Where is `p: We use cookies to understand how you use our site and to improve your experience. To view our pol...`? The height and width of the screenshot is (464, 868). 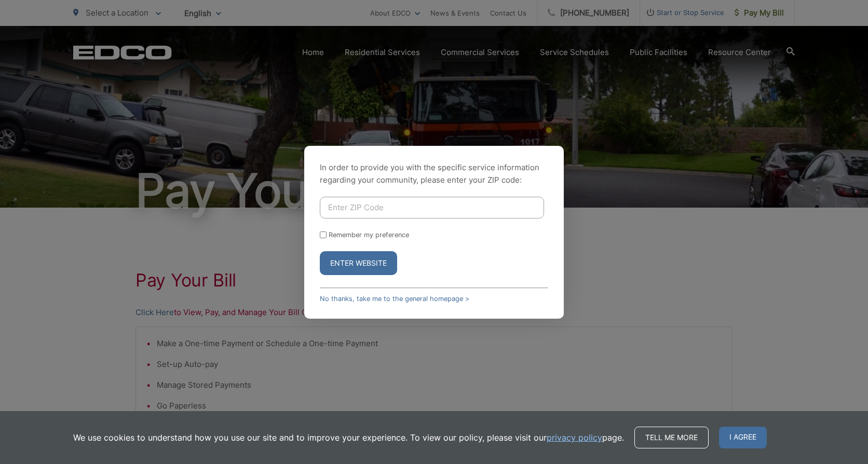 p: We use cookies to understand how you use our site and to improve your experience. To view our pol... is located at coordinates (348, 437).